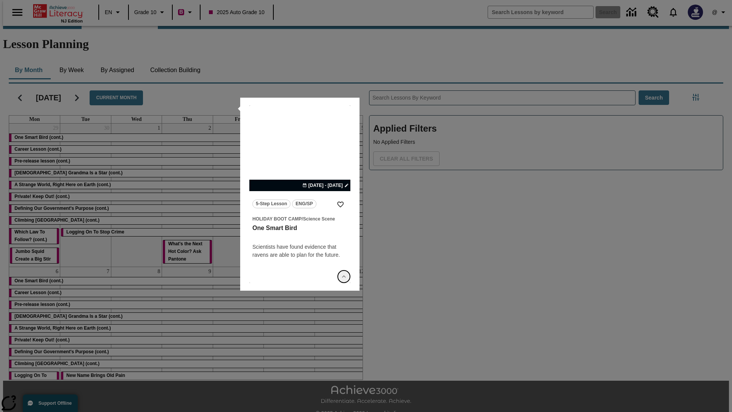 This screenshot has width=732, height=412. I want to click on span: 5-Step Lesson, so click(272, 204).